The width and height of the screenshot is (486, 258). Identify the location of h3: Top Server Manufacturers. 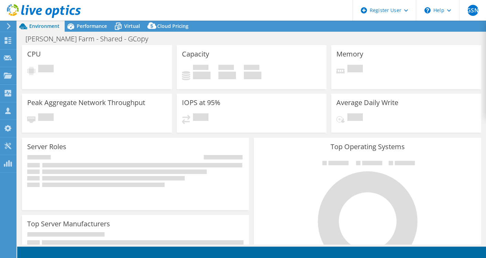
(68, 224).